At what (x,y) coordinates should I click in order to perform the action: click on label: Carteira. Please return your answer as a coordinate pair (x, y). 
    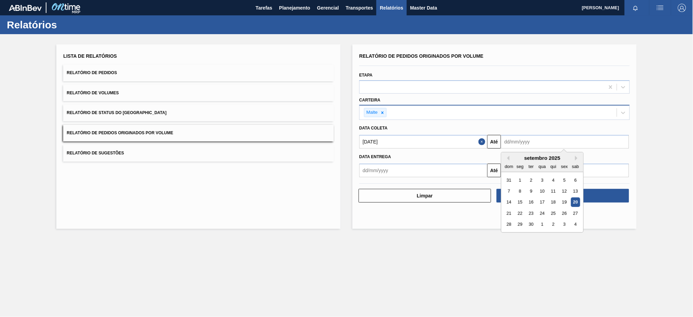
    Looking at the image, I should click on (370, 100).